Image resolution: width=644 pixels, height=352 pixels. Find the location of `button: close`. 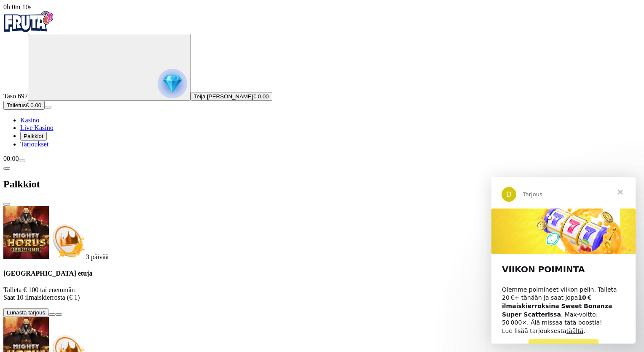

button: close is located at coordinates (6, 204).